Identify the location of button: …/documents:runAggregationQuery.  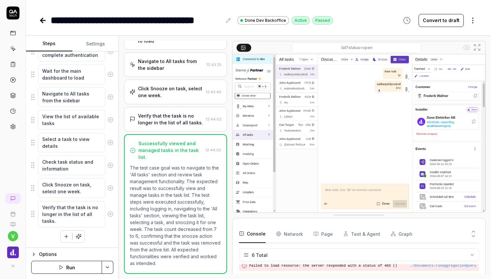
(443, 266).